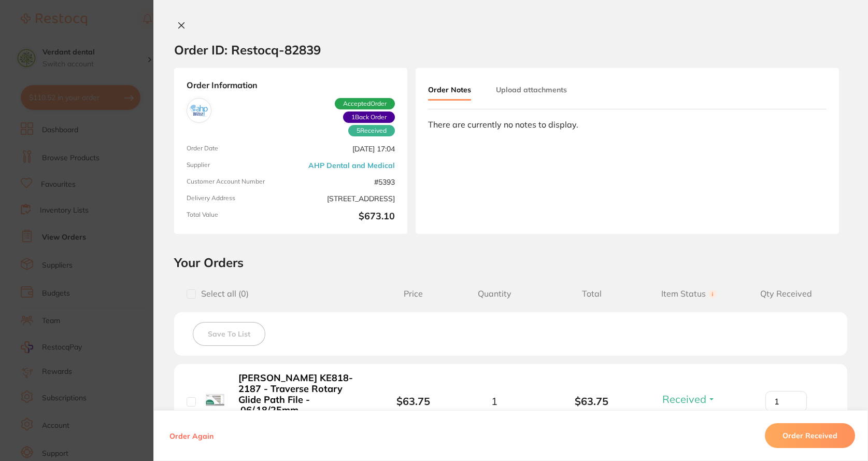 Image resolution: width=868 pixels, height=461 pixels. I want to click on span: #5393, so click(345, 182).